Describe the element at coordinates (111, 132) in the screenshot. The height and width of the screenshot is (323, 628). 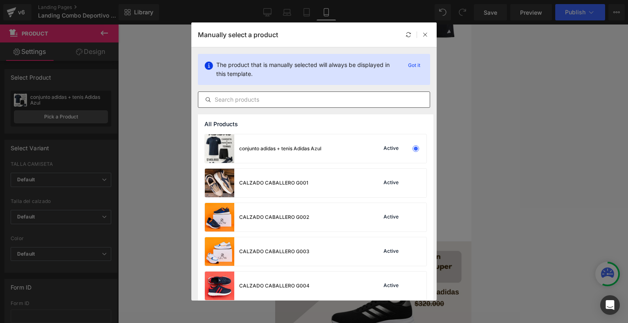
I see `span: 40` at that location.